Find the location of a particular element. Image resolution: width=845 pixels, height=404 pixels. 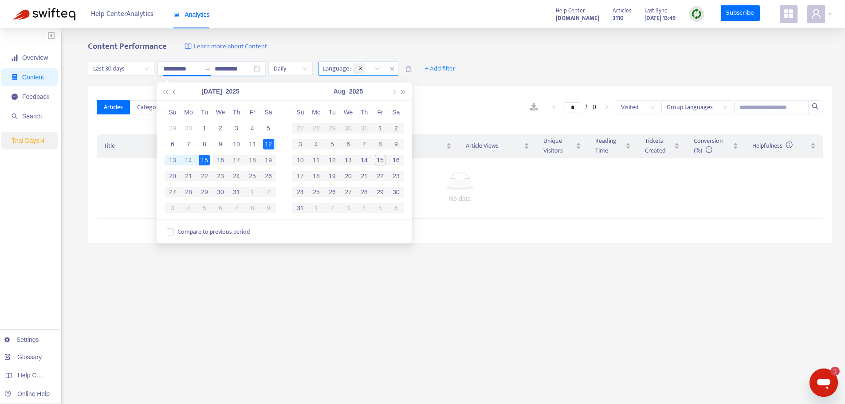

td: 2025-07-10 is located at coordinates (237, 144).